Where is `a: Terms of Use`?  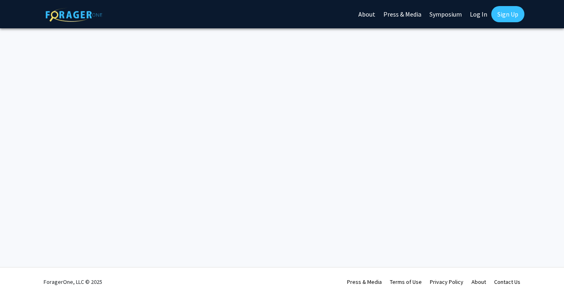
a: Terms of Use is located at coordinates (405, 281).